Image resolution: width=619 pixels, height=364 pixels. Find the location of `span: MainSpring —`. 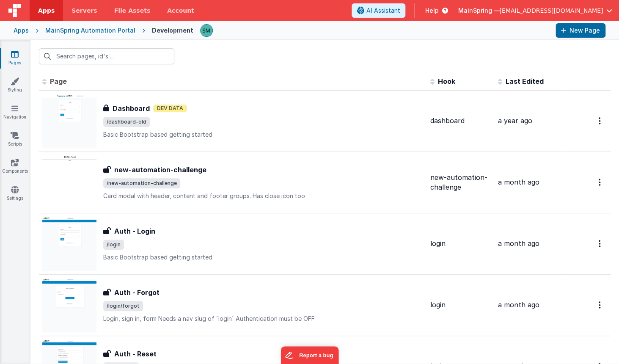

span: MainSpring — is located at coordinates (479, 10).